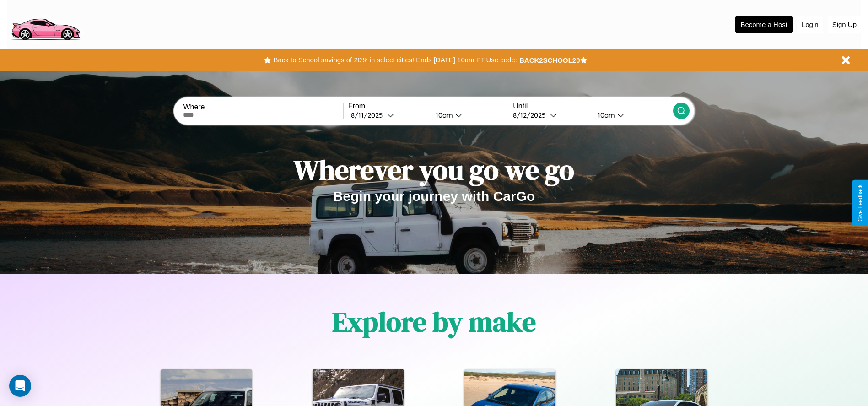 The width and height of the screenshot is (868, 406). What do you see at coordinates (369, 115) in the screenshot?
I see `div: 8 / 11 / 2025` at bounding box center [369, 115].